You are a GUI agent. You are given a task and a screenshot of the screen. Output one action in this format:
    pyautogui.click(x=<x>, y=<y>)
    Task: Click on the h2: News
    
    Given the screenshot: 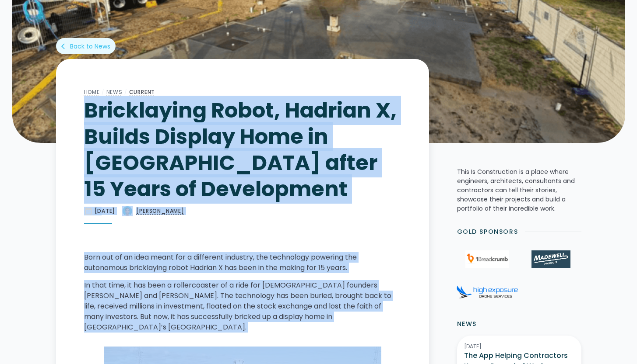 What is the action you would take?
    pyautogui.click(x=467, y=324)
    